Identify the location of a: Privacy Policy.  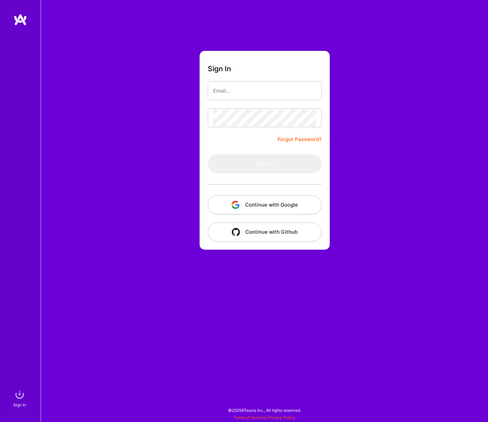
(281, 417).